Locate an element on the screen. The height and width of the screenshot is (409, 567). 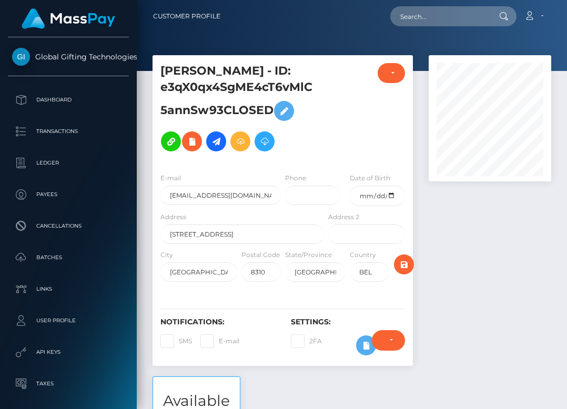
p: Cancellations is located at coordinates (68, 226).